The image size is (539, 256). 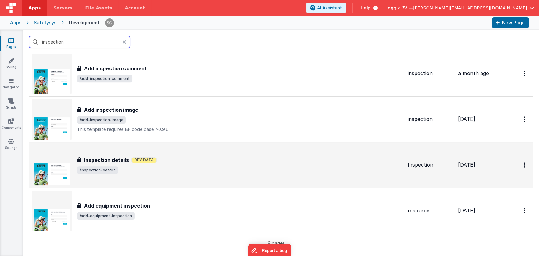 What do you see at coordinates (430, 211) in the screenshot?
I see `div: resource` at bounding box center [430, 211].